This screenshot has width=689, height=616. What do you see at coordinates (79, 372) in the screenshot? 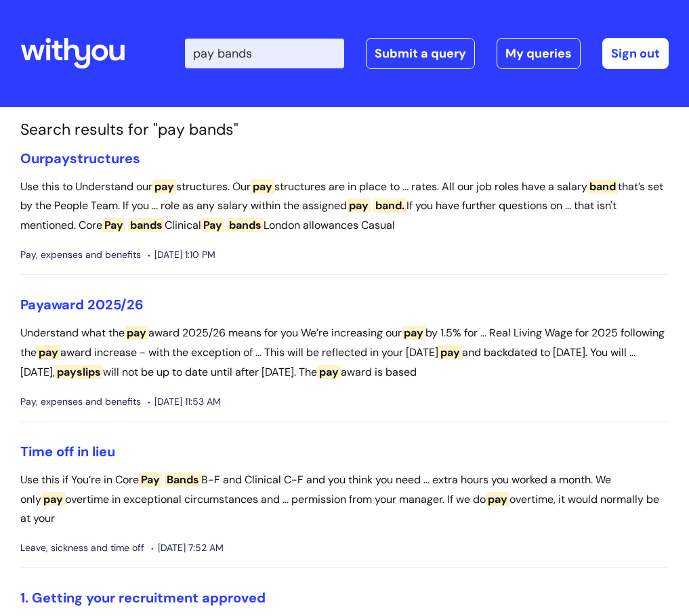
I see `span: payslips` at bounding box center [79, 372].